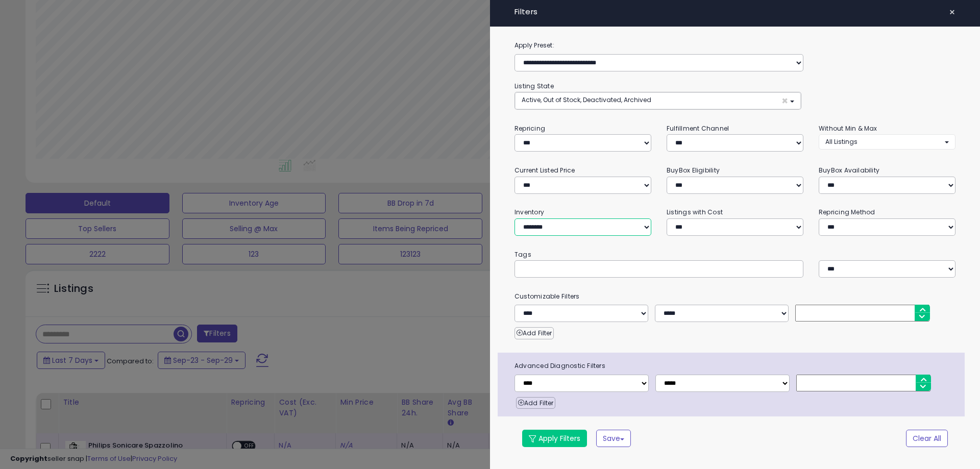 Image resolution: width=980 pixels, height=469 pixels. What do you see at coordinates (586, 99) in the screenshot?
I see `span: Active, Out of Stock, Deactivated, Archived` at bounding box center [586, 99].